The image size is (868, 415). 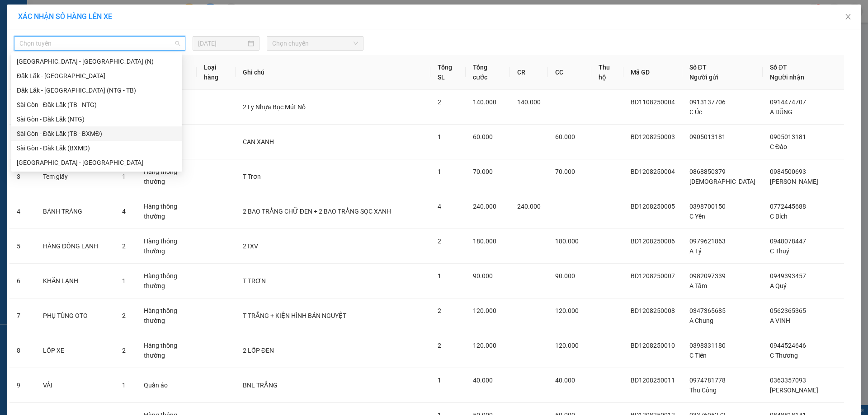 What do you see at coordinates (23, 315) in the screenshot?
I see `td: 7` at bounding box center [23, 315].